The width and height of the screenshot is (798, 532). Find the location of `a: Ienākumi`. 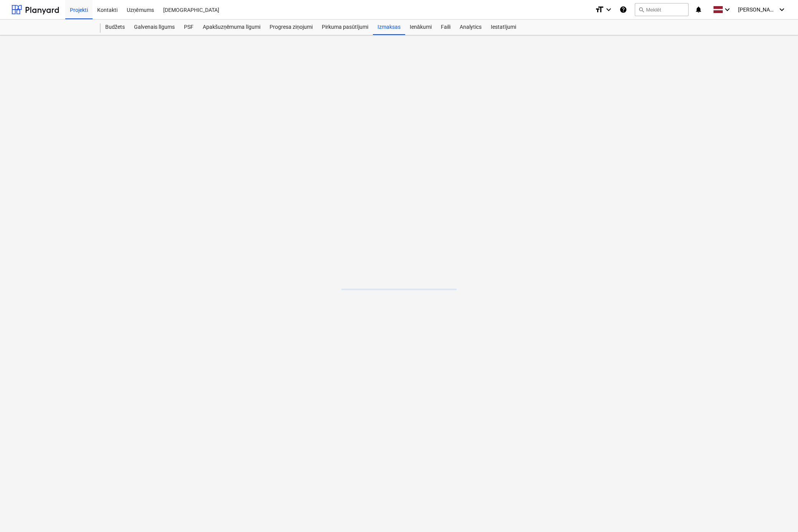

a: Ienākumi is located at coordinates (420, 27).